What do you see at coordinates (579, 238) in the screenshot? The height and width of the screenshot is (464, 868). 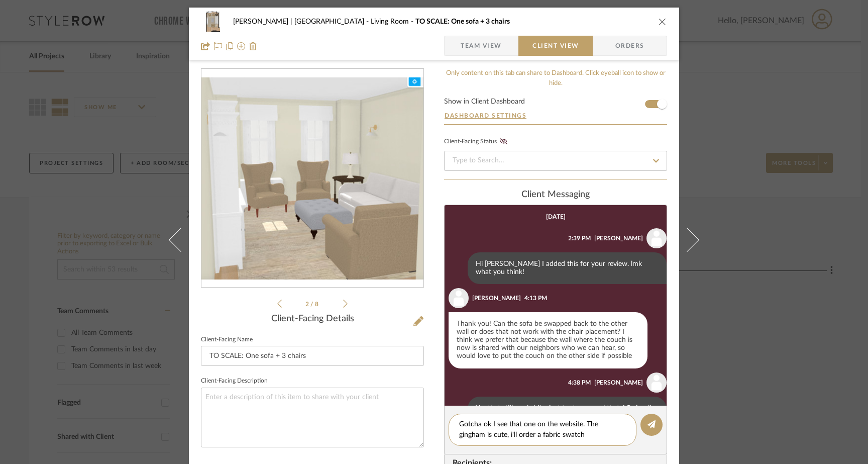 I see `div: 2:39 PM` at bounding box center [579, 238].